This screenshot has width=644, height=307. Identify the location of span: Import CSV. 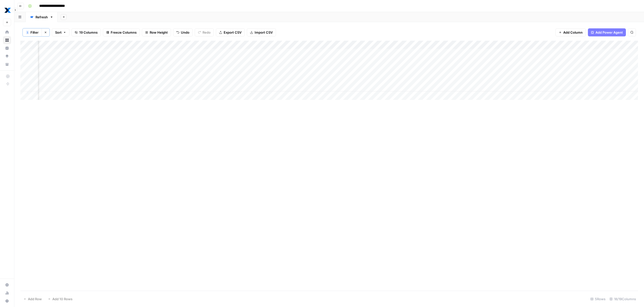
(263, 32).